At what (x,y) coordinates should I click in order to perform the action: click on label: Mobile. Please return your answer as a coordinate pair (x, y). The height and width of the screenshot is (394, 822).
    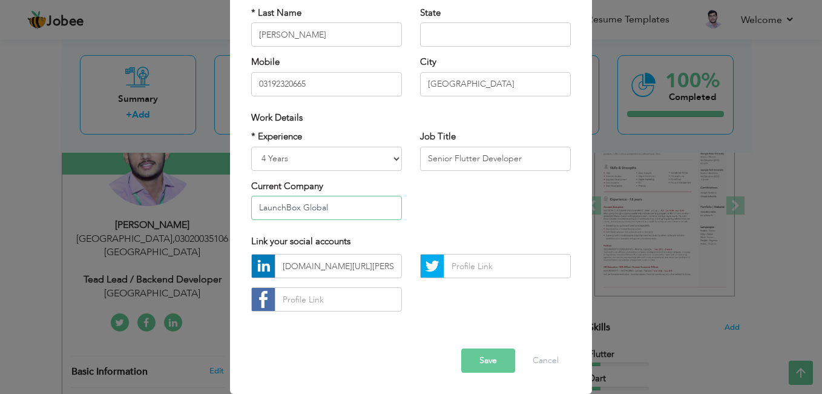
    Looking at the image, I should click on (265, 62).